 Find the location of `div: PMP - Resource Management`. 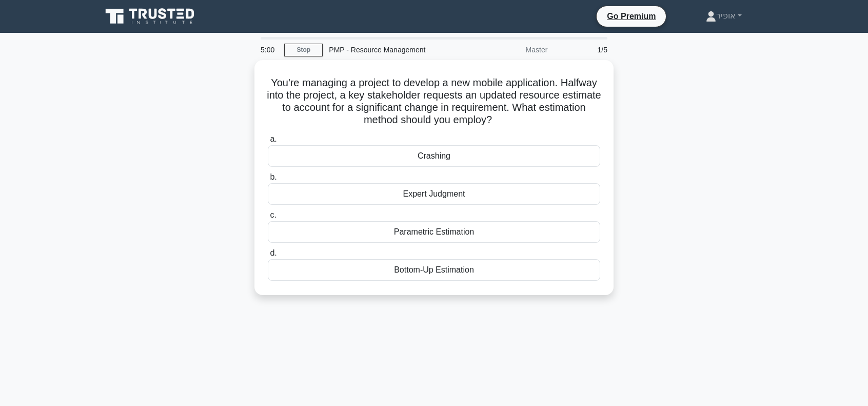

div: PMP - Resource Management is located at coordinates (393, 50).